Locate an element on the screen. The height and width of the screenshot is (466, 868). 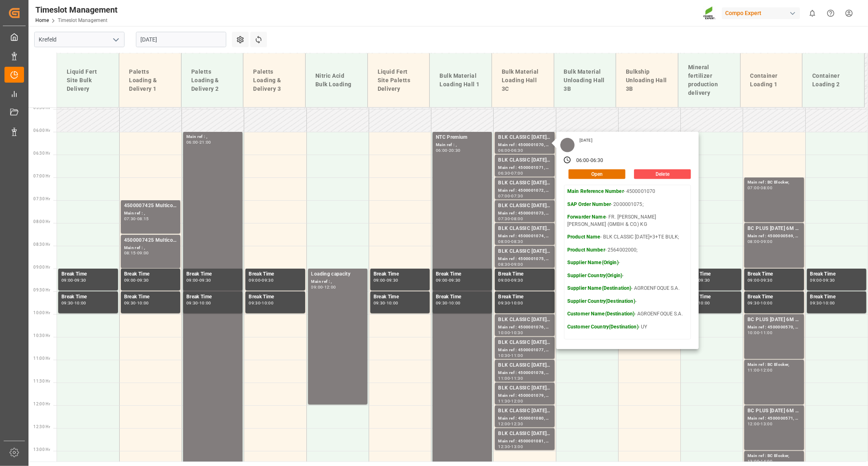
strong: Product Number is located at coordinates (586, 250).